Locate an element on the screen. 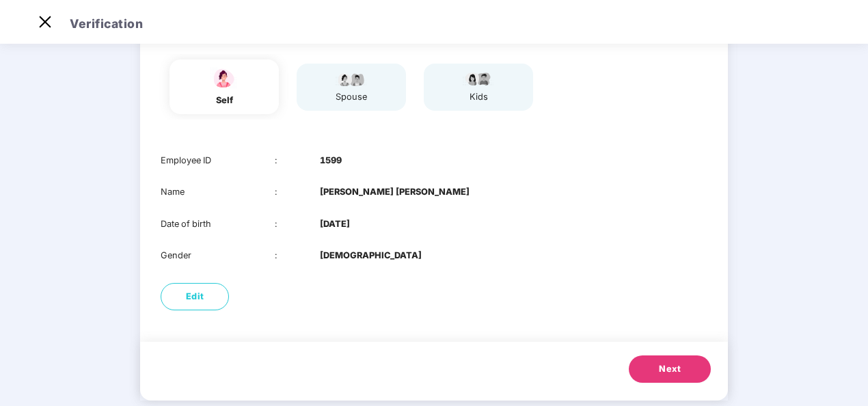  div: spouse is located at coordinates (351, 97).